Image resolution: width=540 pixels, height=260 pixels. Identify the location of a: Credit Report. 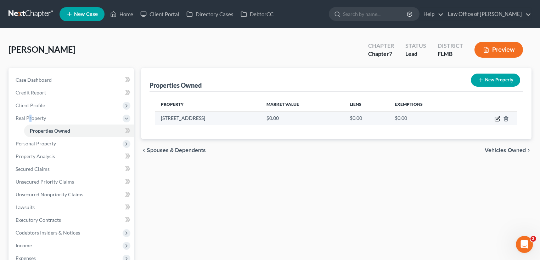
(72, 93).